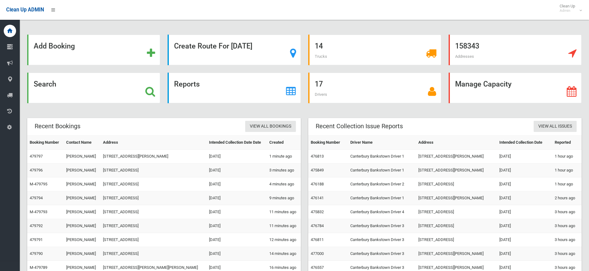 This screenshot has width=589, height=271. Describe the element at coordinates (317, 226) in the screenshot. I see `a: 476784` at that location.